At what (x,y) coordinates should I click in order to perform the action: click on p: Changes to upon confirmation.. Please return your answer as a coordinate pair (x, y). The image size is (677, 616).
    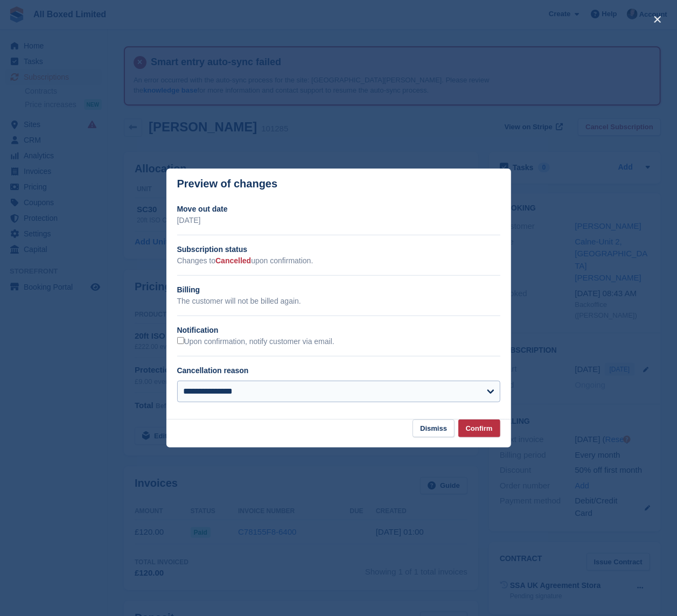
    Looking at the image, I should click on (339, 261).